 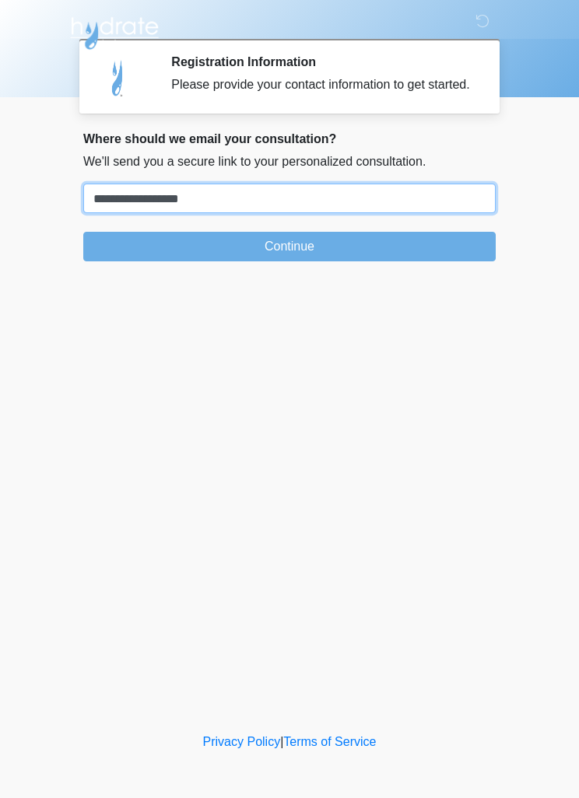 What do you see at coordinates (118, 78) in the screenshot?
I see `img: Agent Avatar` at bounding box center [118, 78].